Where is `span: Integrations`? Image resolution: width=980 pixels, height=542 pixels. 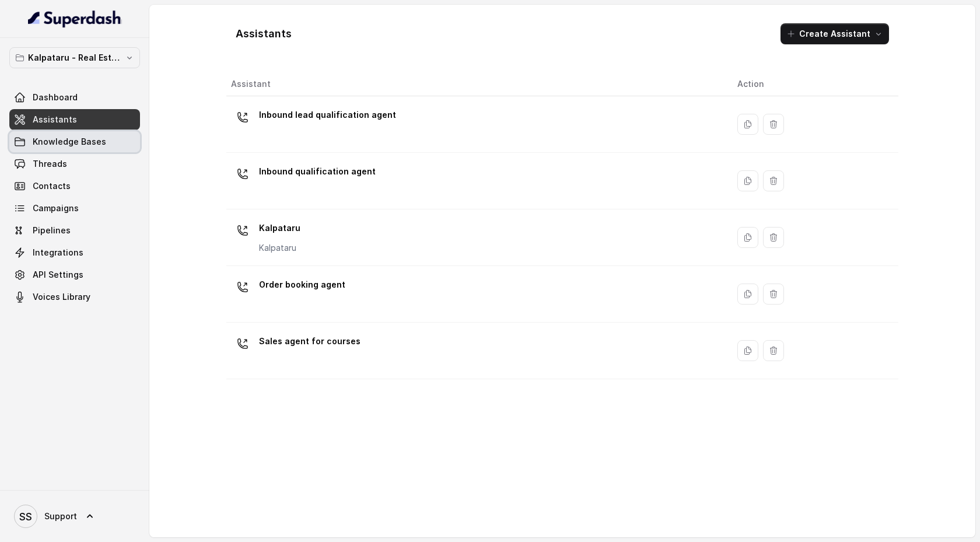
span: Integrations is located at coordinates (58, 252).